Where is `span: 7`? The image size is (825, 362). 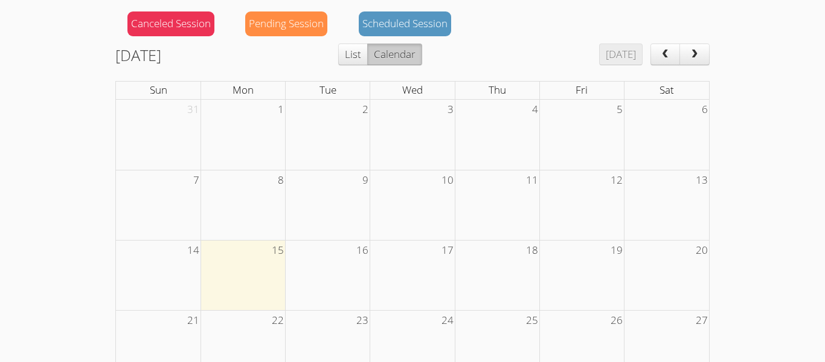
span: 7 is located at coordinates (196, 180).